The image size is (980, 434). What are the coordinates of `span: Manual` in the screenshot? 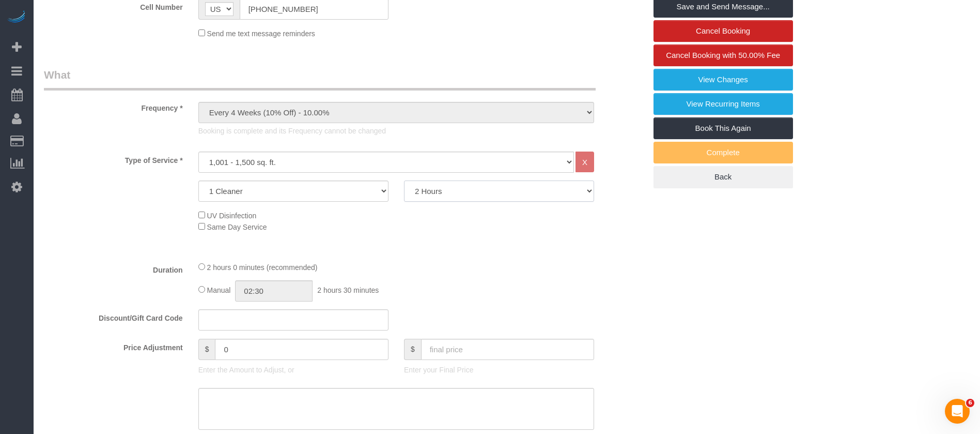 It's located at (219, 290).